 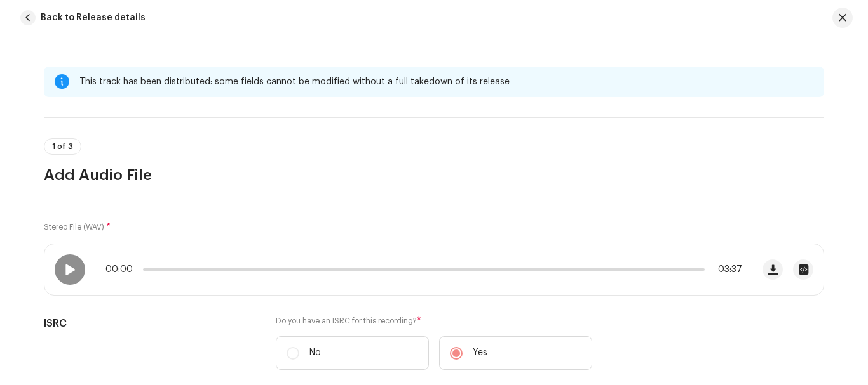 I want to click on span: 03:37, so click(x=725, y=270).